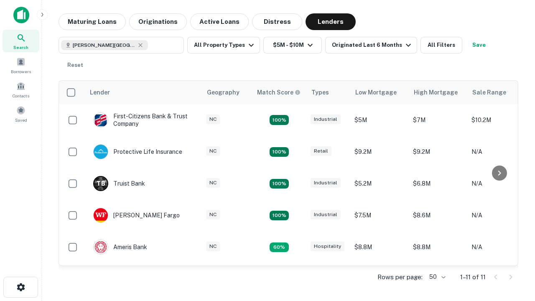 This screenshot has width=535, height=301. Describe the element at coordinates (21, 47) in the screenshot. I see `span: Search` at that location.